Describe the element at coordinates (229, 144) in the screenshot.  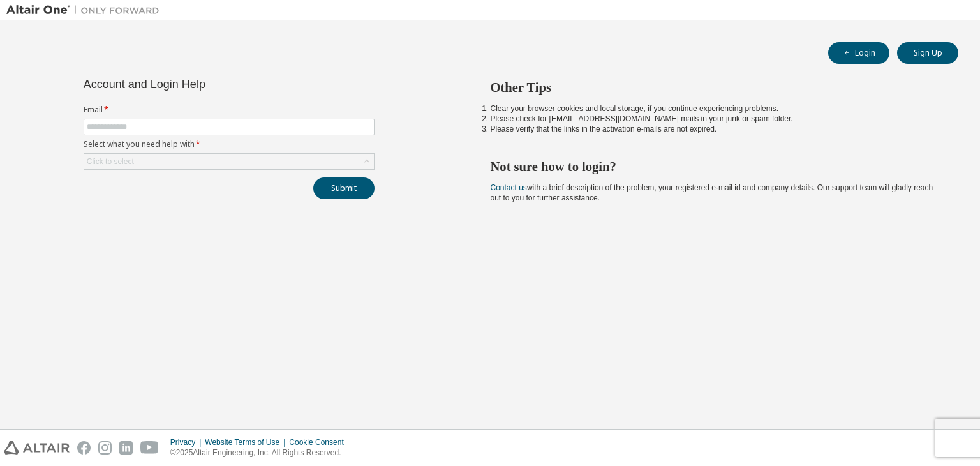
I see `label: Select what you need help with` at that location.